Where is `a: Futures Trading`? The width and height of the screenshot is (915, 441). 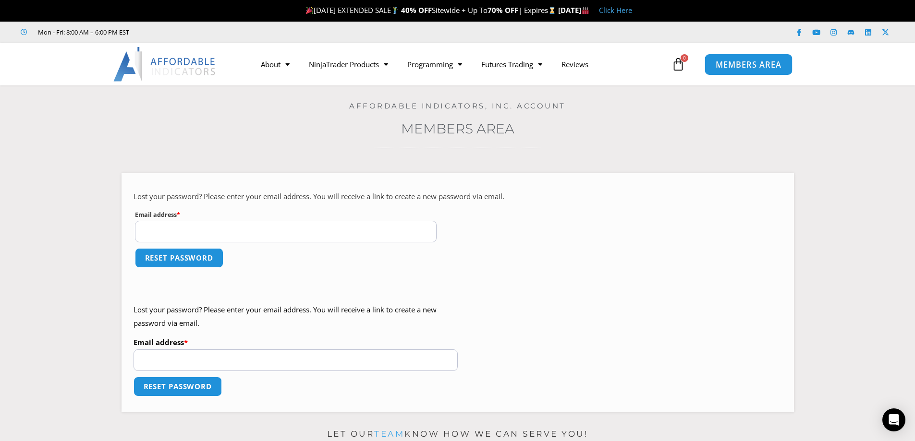 a: Futures Trading is located at coordinates (511, 64).